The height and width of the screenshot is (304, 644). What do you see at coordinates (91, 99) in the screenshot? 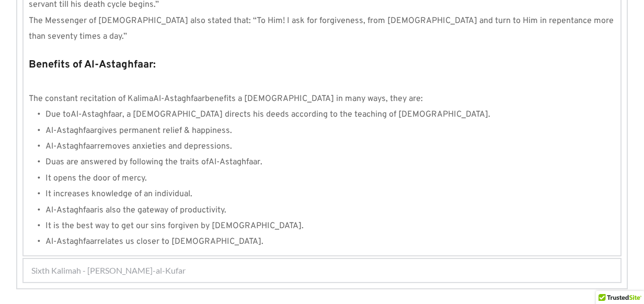
I see `span: The constant recitation of Kalima` at bounding box center [91, 99].